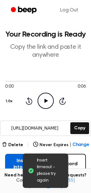 The width and height of the screenshot is (91, 193). Describe the element at coordinates (46, 51) in the screenshot. I see `p: Copy the link and paste it anywhere` at that location.